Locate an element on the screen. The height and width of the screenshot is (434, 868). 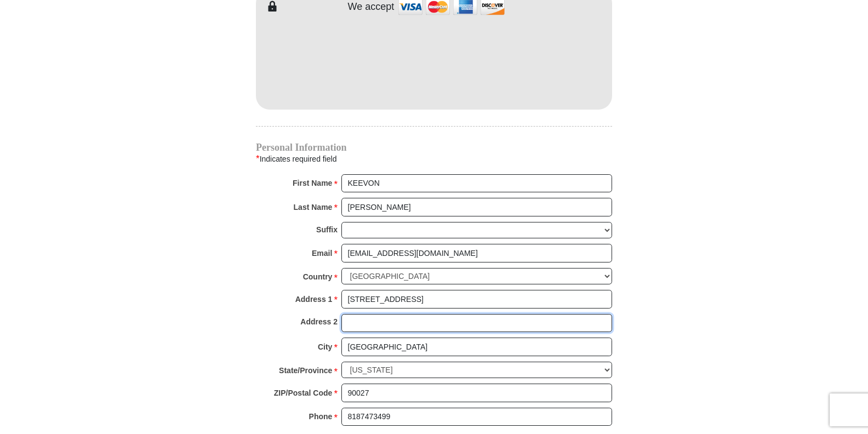
strong: State/Province is located at coordinates (305, 370).